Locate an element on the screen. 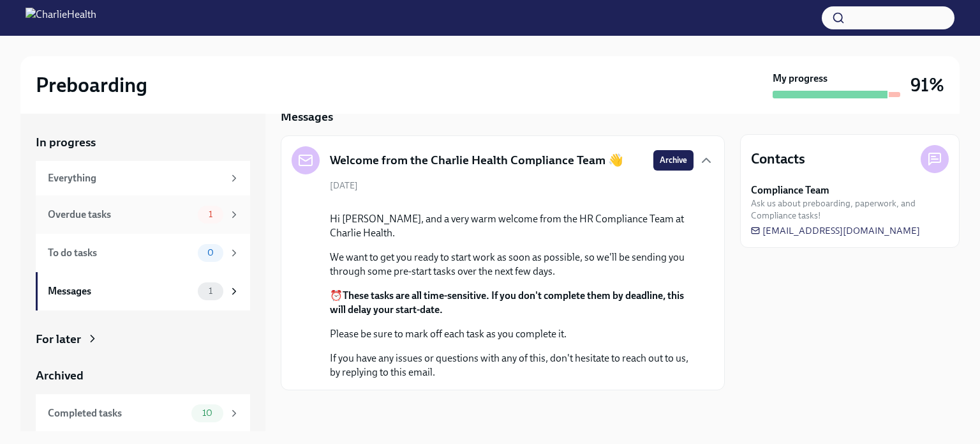 Image resolution: width=980 pixels, height=444 pixels. div: For later is located at coordinates (58, 339).